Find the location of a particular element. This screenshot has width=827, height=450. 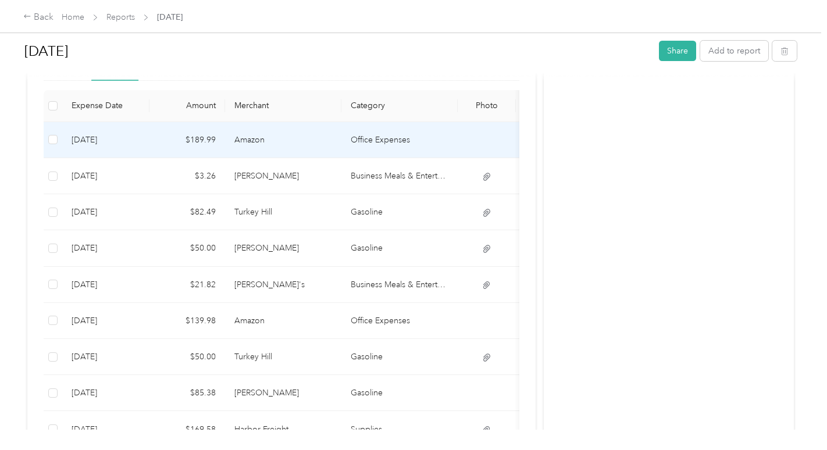

th: Amount is located at coordinates (187, 106).